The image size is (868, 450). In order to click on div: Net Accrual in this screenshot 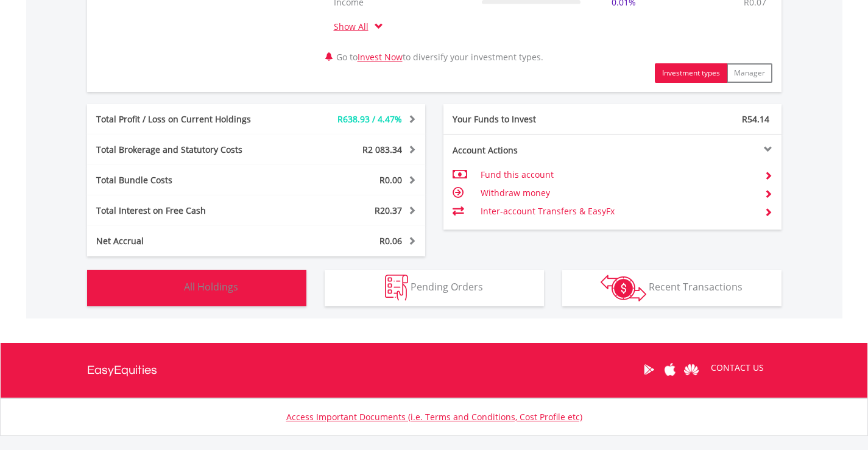, I will do `click(186, 241)`.